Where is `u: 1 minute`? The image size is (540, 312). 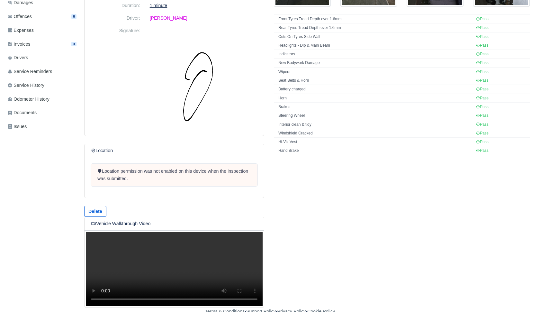
u: 1 minute is located at coordinates (158, 5).